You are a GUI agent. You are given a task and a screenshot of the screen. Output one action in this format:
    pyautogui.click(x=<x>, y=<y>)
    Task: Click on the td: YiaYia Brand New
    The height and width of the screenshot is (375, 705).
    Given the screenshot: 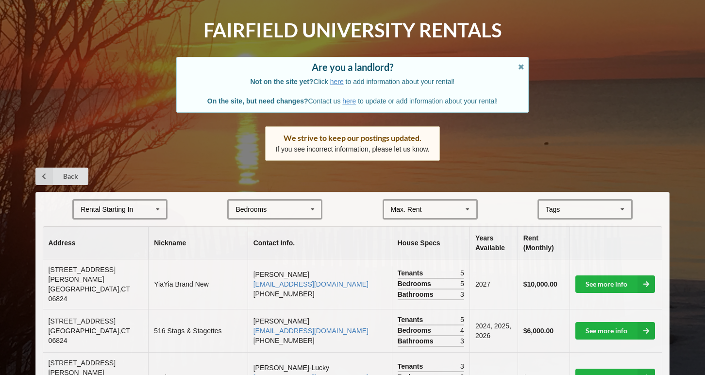 What is the action you would take?
    pyautogui.click(x=197, y=284)
    